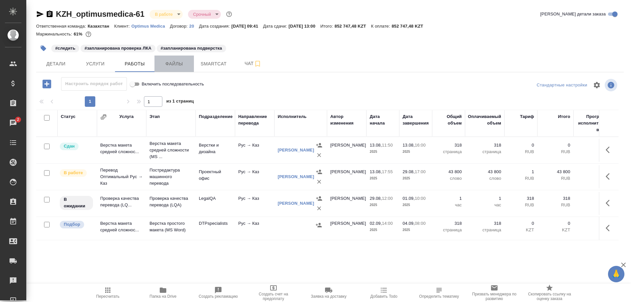 The width and height of the screenshot is (631, 302). What do you see at coordinates (327, 26) in the screenshot?
I see `p: Итого:` at bounding box center [327, 26].